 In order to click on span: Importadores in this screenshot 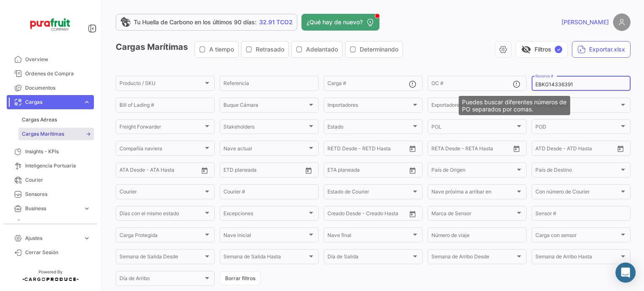, I will do `click(369, 107)`.